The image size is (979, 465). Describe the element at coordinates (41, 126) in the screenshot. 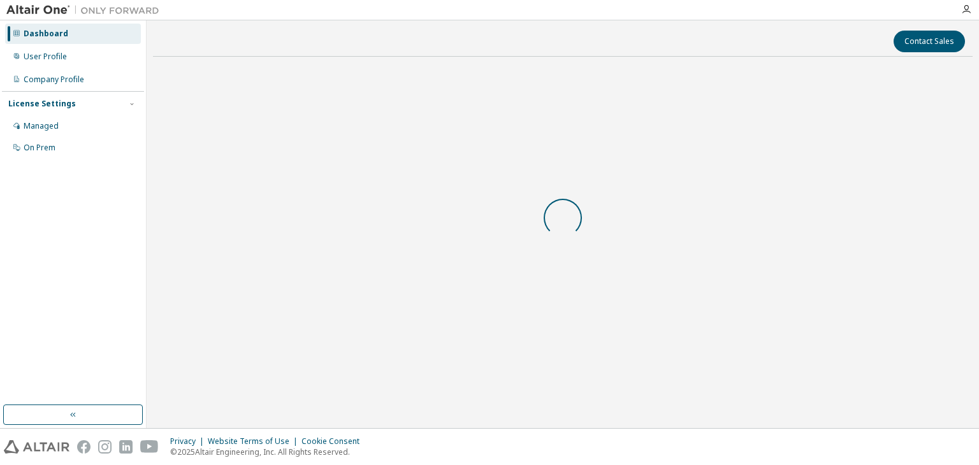

I see `div: Managed` at that location.